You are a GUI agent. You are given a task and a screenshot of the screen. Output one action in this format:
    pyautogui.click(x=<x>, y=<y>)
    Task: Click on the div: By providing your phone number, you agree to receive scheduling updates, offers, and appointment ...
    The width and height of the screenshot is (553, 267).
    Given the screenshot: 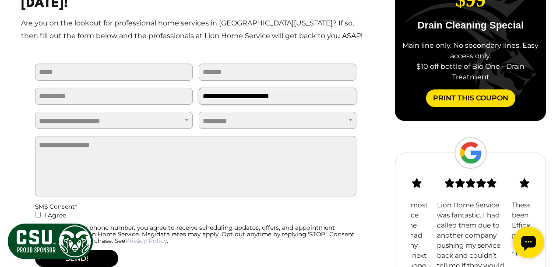 What is the action you would take?
    pyautogui.click(x=196, y=234)
    